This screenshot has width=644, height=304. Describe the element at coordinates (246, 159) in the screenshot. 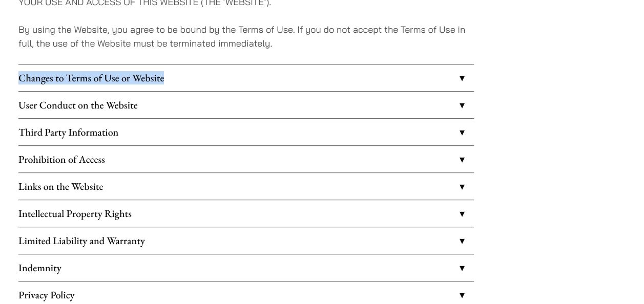

I see `a: Prohibition of Access` at that location.